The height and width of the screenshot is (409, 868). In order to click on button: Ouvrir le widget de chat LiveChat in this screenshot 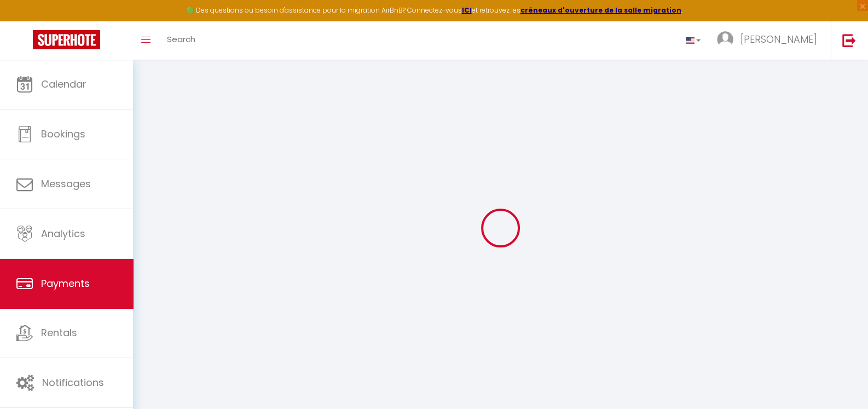, I will do `click(25, 21)`.